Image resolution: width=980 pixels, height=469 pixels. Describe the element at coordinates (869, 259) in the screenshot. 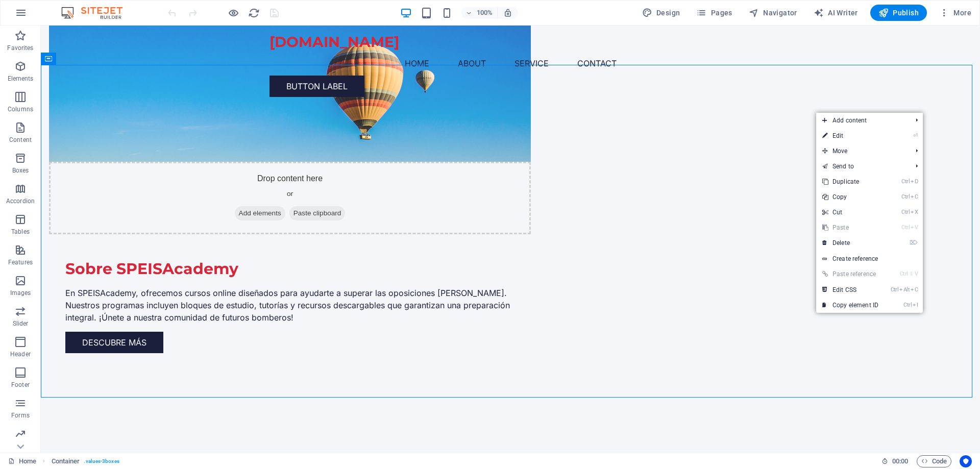

I see `a: Create reference` at that location.